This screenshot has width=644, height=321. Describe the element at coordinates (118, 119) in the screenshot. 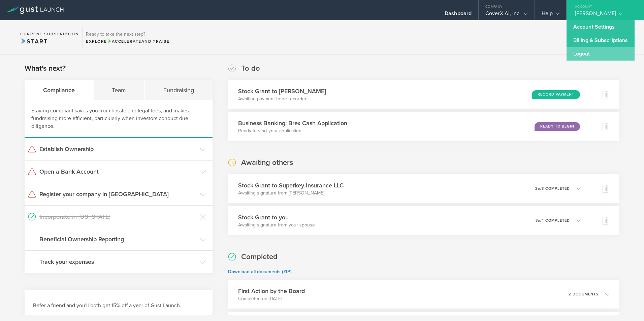

I see `div: Staying compliant saves you from hassle and legal fees, and makes fundraising more efficient, par...` at that location.